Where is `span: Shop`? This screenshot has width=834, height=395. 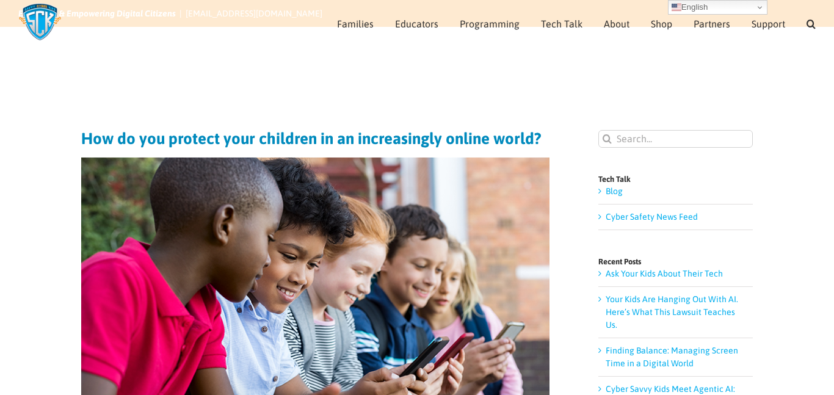 span: Shop is located at coordinates (661, 24).